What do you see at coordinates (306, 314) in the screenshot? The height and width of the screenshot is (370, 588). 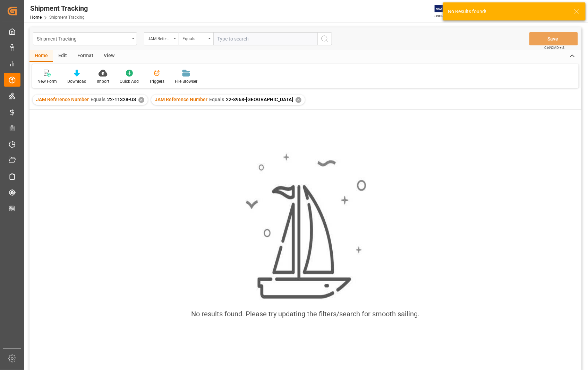 I see `div: No results found. Please try updating the filters/search for smooth sailing.` at bounding box center [306, 314].